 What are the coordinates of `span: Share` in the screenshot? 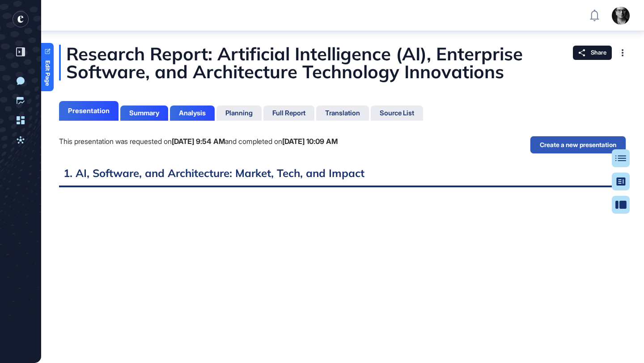 It's located at (598, 53).